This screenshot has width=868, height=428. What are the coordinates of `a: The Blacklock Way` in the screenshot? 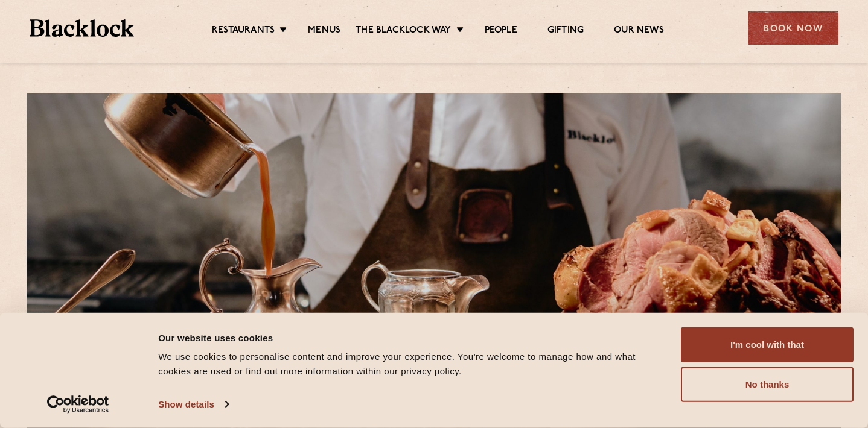 It's located at (404, 32).